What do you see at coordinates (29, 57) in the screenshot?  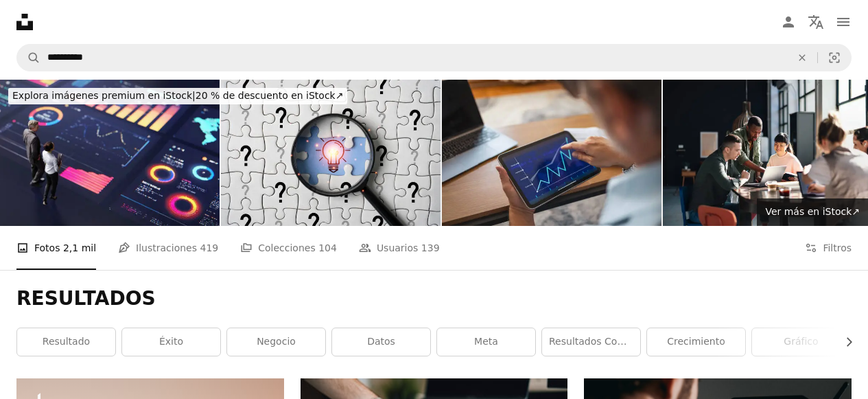 I see `button: Buscar en Unsplash` at bounding box center [29, 57].